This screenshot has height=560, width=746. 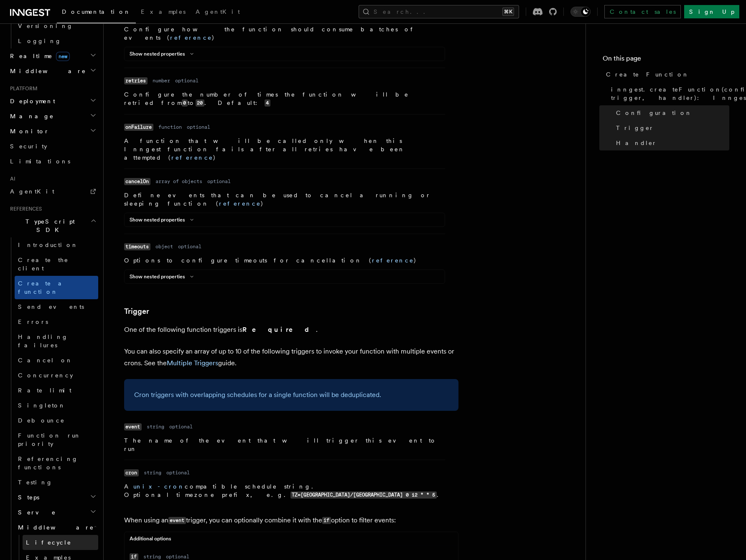 I want to click on a: Logging, so click(x=56, y=41).